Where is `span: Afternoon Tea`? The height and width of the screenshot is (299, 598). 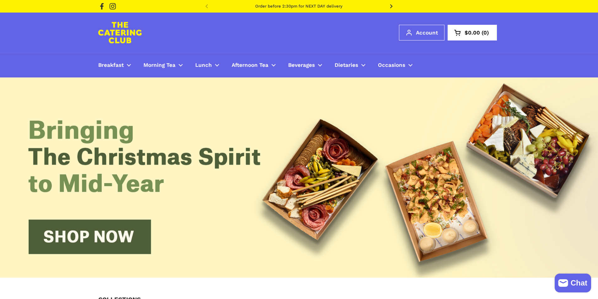
span: Afternoon Tea is located at coordinates (250, 65).